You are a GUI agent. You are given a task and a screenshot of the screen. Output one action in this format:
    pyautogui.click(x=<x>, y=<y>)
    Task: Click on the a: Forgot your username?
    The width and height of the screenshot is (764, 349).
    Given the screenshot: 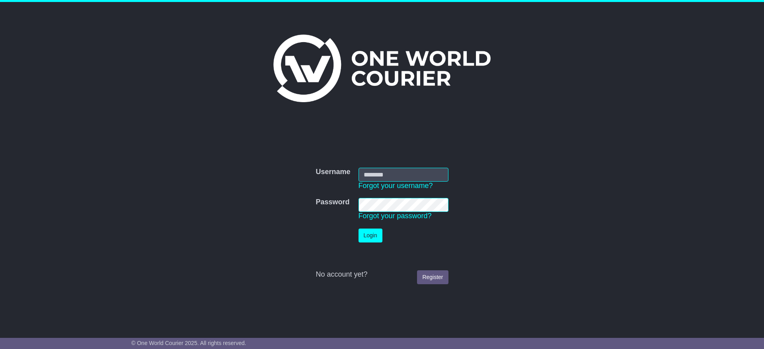 What is the action you would take?
    pyautogui.click(x=395, y=186)
    